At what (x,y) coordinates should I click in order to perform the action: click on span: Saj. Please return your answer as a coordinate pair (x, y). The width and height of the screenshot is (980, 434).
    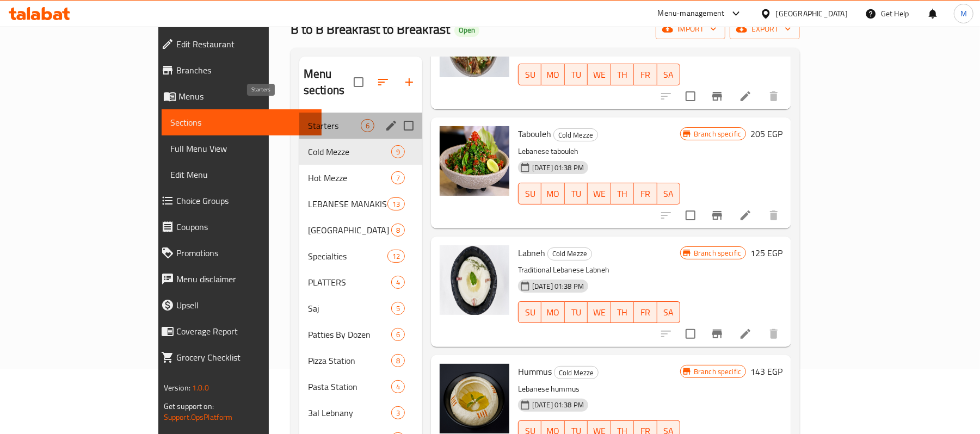
    Looking at the image, I should click on (349, 308).